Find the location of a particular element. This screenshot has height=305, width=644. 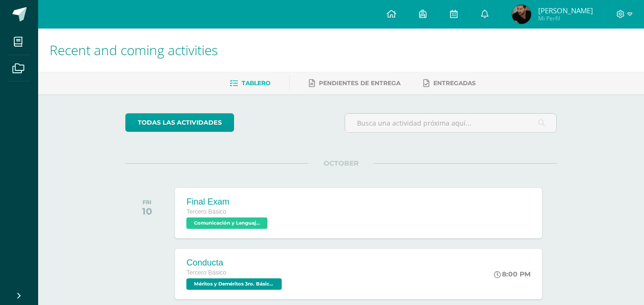

span: Méritos y Deméritos 3ro. Básico "D" 'D' is located at coordinates (234, 284).